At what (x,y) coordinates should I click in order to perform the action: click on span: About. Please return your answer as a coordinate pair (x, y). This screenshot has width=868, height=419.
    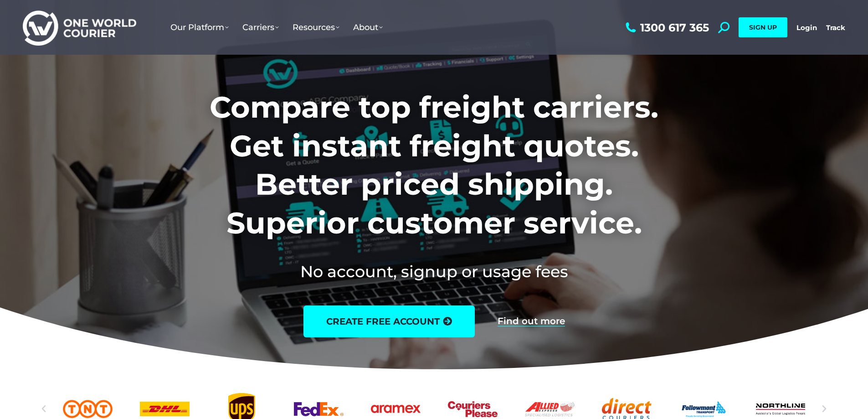
    Looking at the image, I should click on (368, 27).